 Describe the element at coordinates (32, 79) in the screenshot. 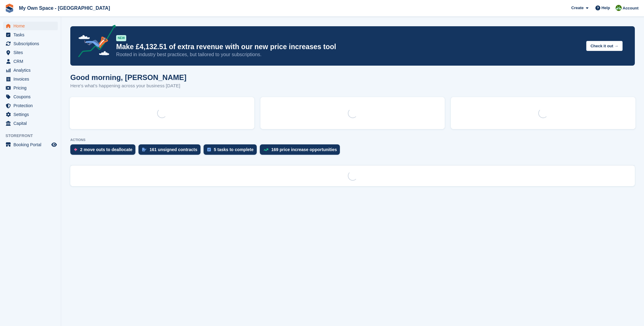

I see `span: Invoices` at that location.